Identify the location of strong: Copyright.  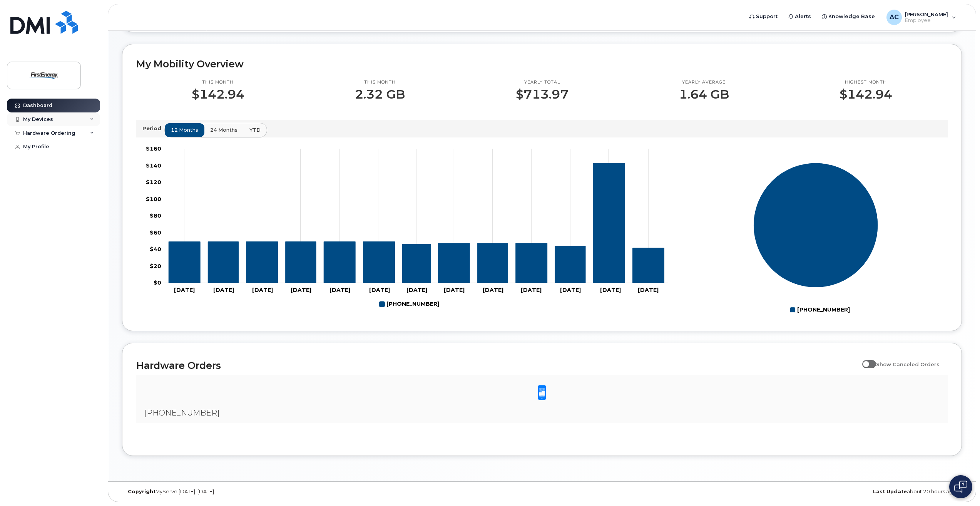
(142, 492).